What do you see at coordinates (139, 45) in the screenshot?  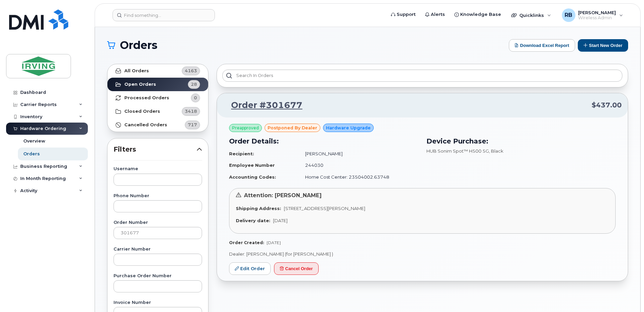 I see `span: Orders` at bounding box center [139, 45].